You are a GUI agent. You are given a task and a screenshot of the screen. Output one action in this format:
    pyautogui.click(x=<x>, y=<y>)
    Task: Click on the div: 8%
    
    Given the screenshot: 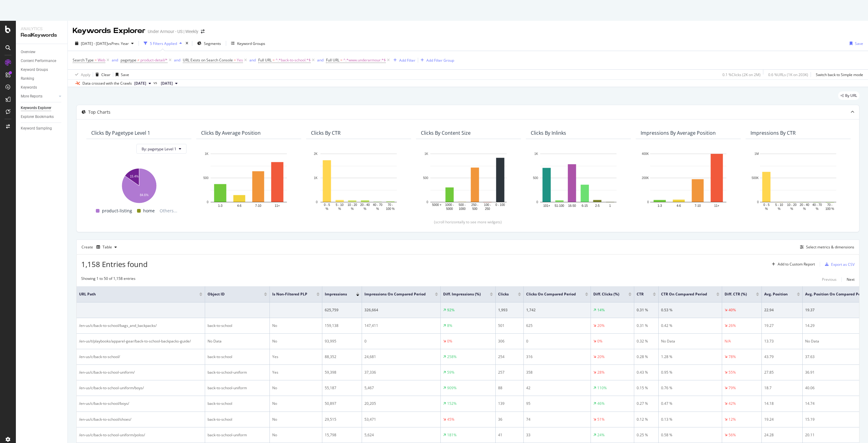 What is the action you would take?
    pyautogui.click(x=450, y=325)
    